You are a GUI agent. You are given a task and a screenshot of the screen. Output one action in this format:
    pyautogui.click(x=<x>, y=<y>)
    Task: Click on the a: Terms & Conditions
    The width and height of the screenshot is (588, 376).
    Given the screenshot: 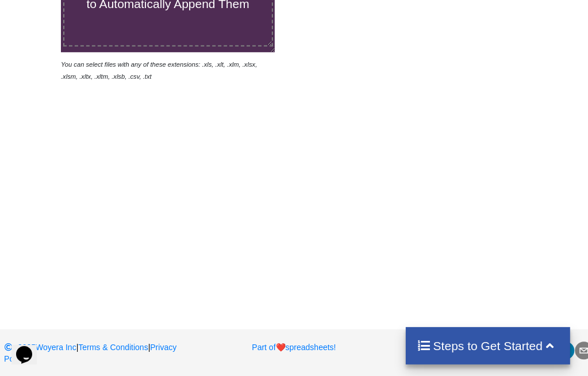 What is the action you would take?
    pyautogui.click(x=112, y=348)
    